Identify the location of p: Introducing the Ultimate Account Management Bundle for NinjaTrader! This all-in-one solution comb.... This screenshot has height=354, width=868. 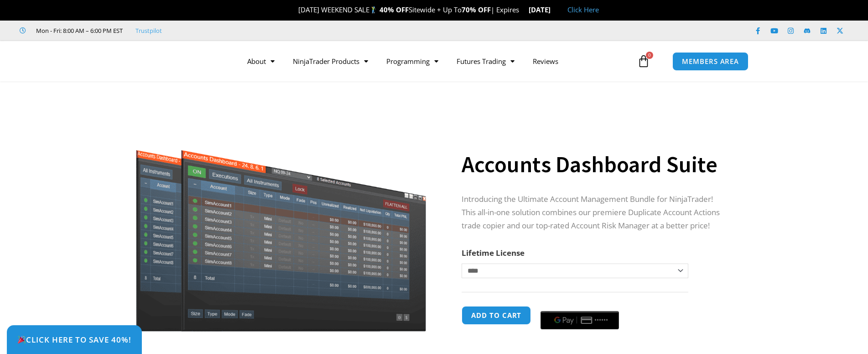
(595, 213).